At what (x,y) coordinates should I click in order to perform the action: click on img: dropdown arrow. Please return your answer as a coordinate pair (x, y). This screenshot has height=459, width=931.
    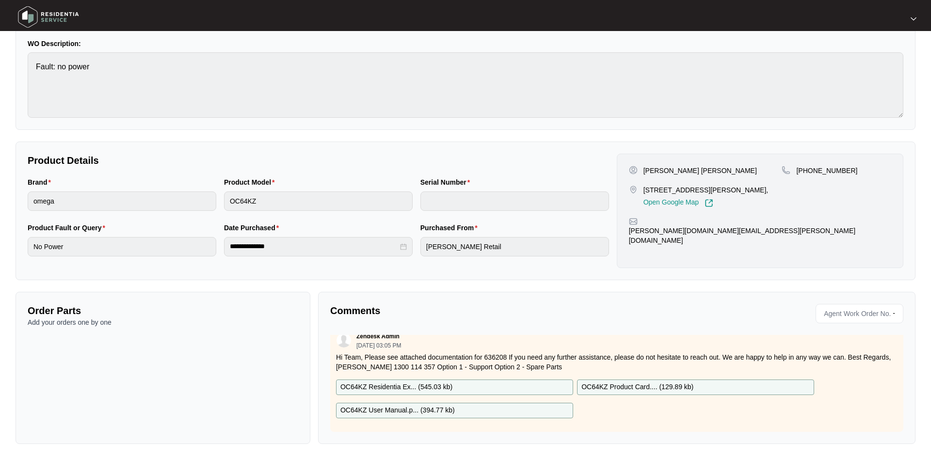
    Looking at the image, I should click on (913, 19).